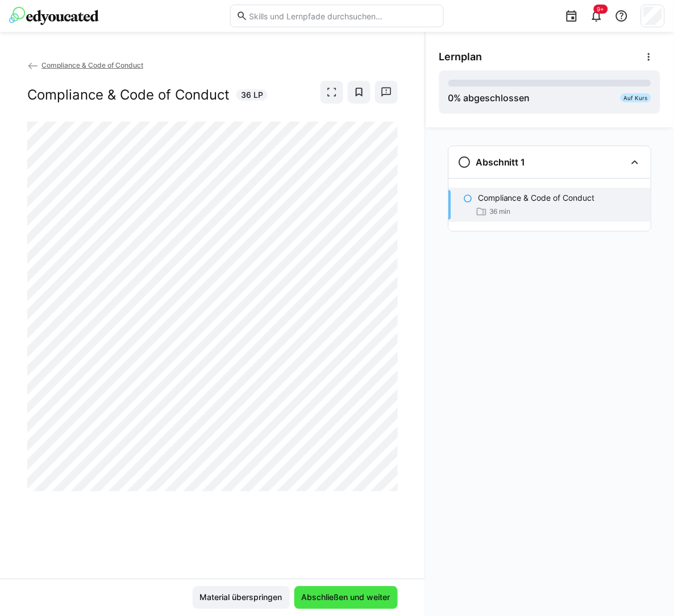 Image resolution: width=674 pixels, height=616 pixels. What do you see at coordinates (241, 598) in the screenshot?
I see `button: Material überspringen` at bounding box center [241, 598].